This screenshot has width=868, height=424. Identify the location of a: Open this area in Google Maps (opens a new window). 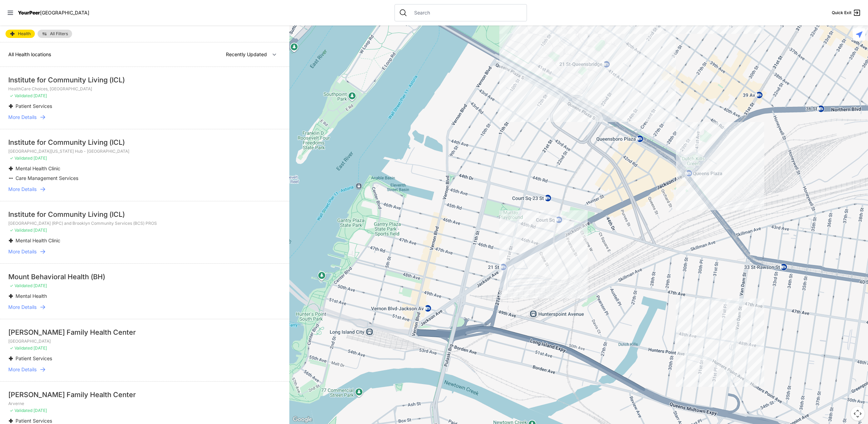
(303, 419).